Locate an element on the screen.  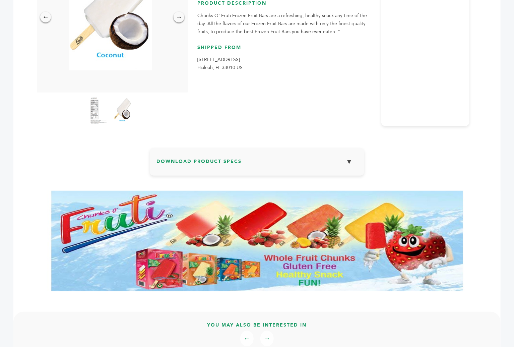
img: NFC%20Fruit%20Banner%20(1).jpg is located at coordinates (257, 241).